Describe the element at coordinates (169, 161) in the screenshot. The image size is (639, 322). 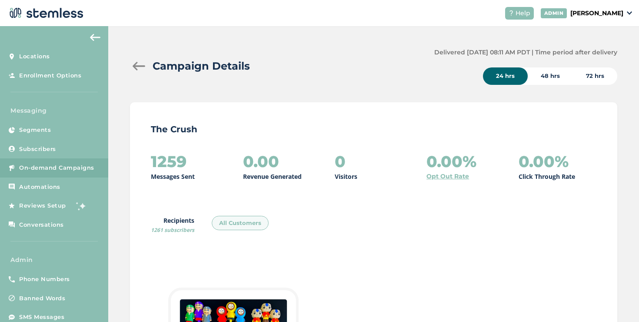
I see `h2: 1259` at that location.